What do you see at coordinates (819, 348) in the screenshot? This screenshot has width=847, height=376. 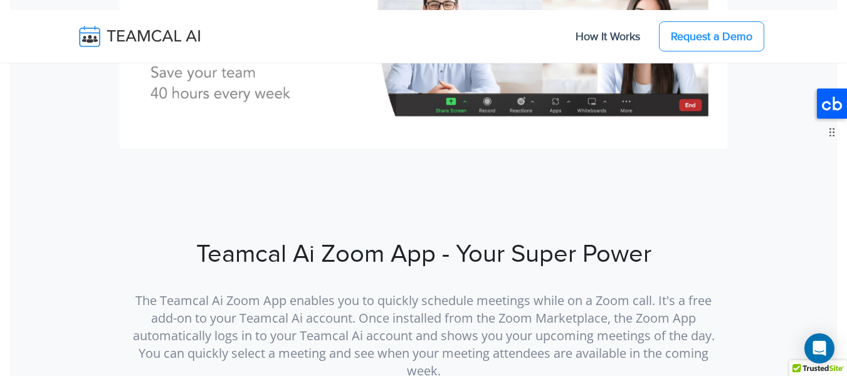 I see `div: Open Intercom Messenger` at bounding box center [819, 348].